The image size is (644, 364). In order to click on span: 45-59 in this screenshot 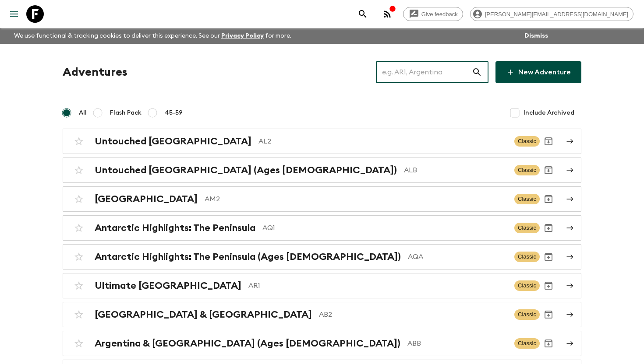, I will do `click(174, 113)`.